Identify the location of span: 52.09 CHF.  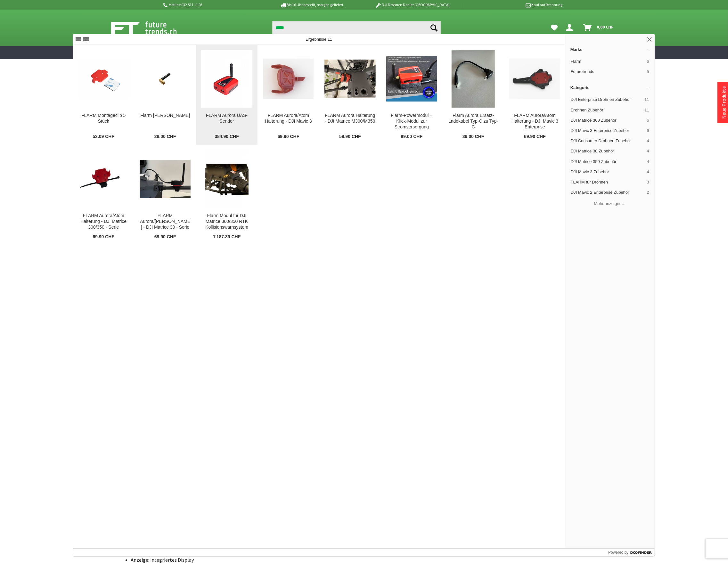
(103, 137).